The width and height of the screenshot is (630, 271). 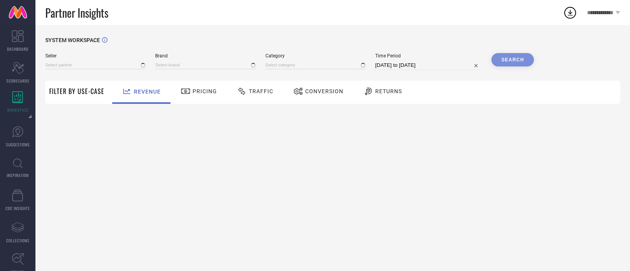 I want to click on span: Partner Insights, so click(x=77, y=13).